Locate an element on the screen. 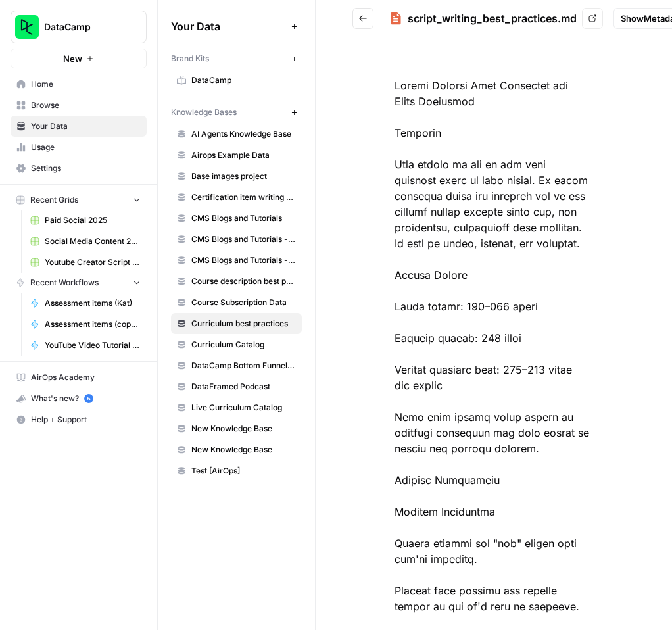  span: Assessment items (Kat) is located at coordinates (93, 303).